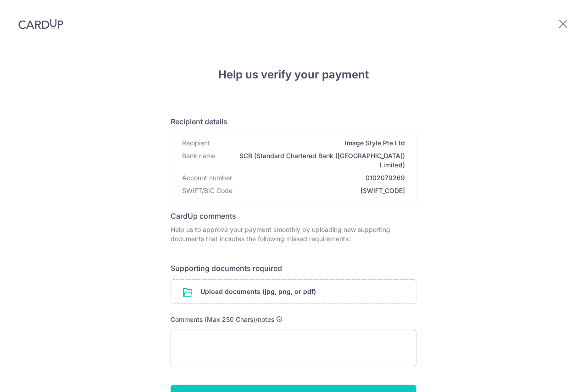 This screenshot has height=392, width=587. Describe the element at coordinates (293, 269) in the screenshot. I see `h6: Supporting documents required` at that location.